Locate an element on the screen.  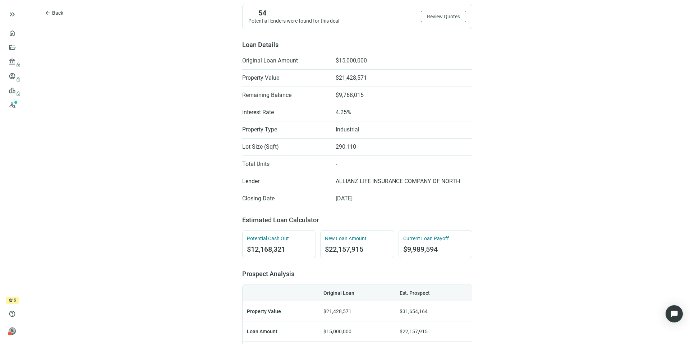
span: Loan Amount is located at coordinates (262, 332).